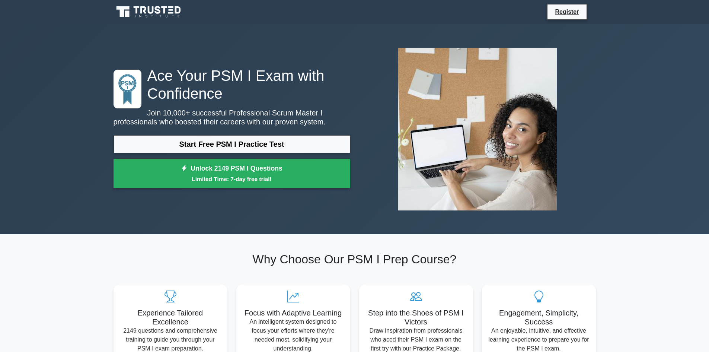  Describe the element at coordinates (232, 179) in the screenshot. I see `small: Limited Time: 7-day free trial!` at that location.